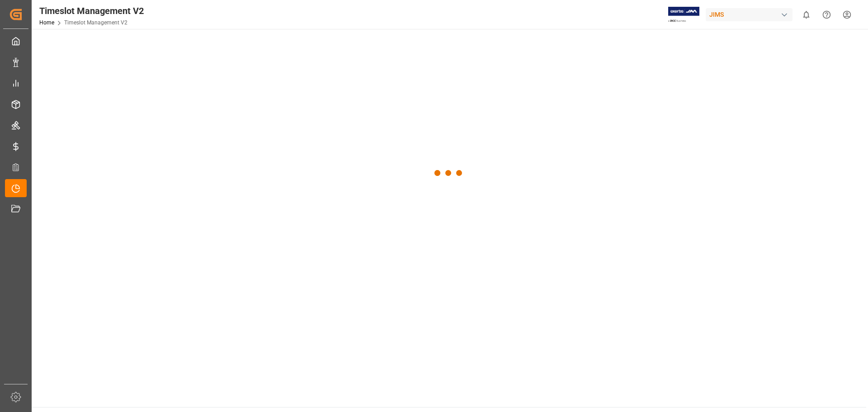 This screenshot has height=412, width=868. I want to click on button: Help Center, so click(826, 15).